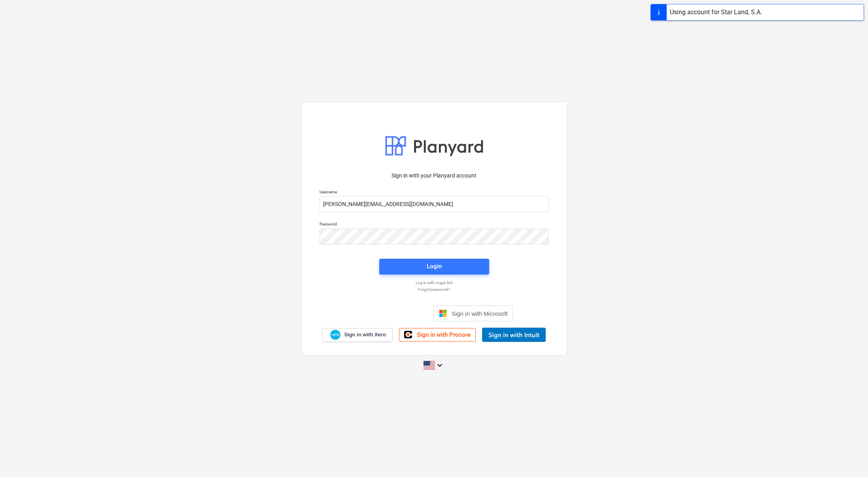 This screenshot has height=477, width=868. What do you see at coordinates (434, 192) in the screenshot?
I see `p: Username` at bounding box center [434, 192].